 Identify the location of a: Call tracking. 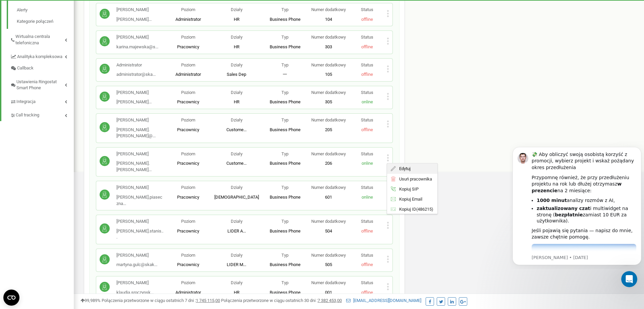
(42, 114).